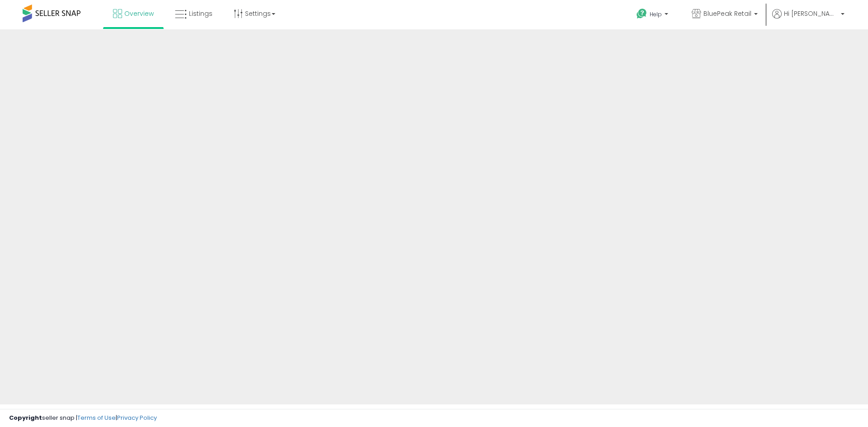 This screenshot has height=427, width=868. Describe the element at coordinates (139, 14) in the screenshot. I see `span: Overview` at that location.